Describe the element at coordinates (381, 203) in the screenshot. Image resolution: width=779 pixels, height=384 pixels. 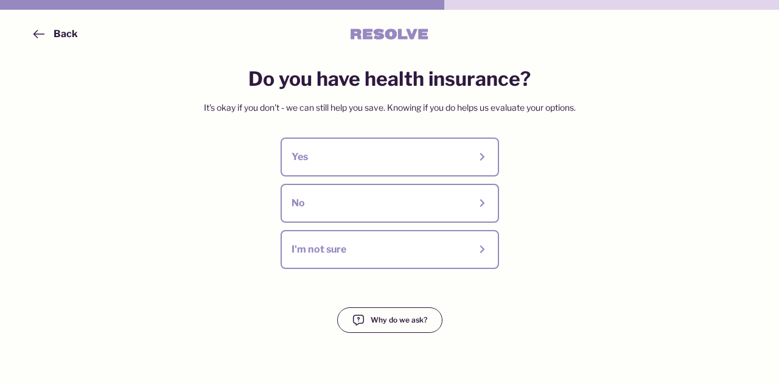
I see `div: No` at that location.